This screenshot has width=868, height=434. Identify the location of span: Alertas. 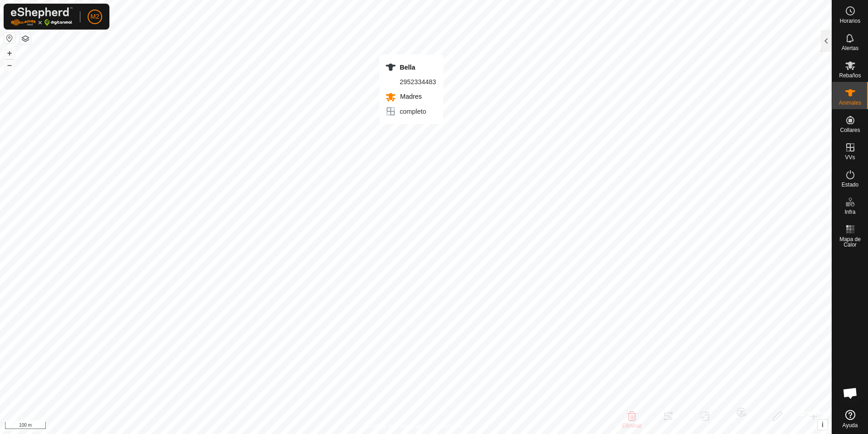
(850, 48).